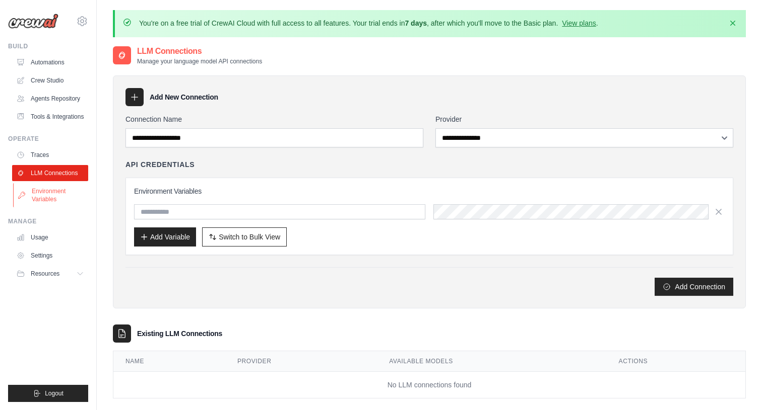 The width and height of the screenshot is (762, 410). What do you see at coordinates (694, 287) in the screenshot?
I see `button: Add Connection` at bounding box center [694, 287].